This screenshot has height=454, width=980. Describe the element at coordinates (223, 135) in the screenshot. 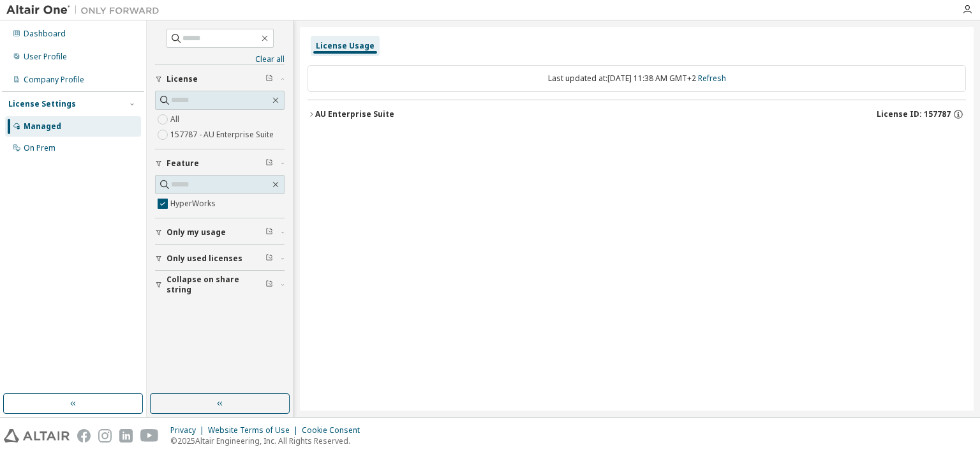

I see `label: 157787 - AU Enterprise Suite` at that location.